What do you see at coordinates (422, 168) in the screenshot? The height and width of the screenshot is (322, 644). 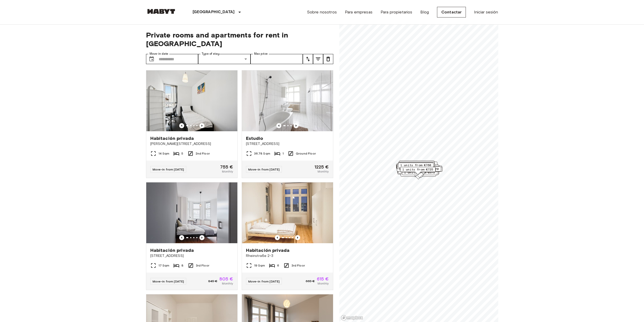 I see `span: 1 units from €675` at bounding box center [422, 168].